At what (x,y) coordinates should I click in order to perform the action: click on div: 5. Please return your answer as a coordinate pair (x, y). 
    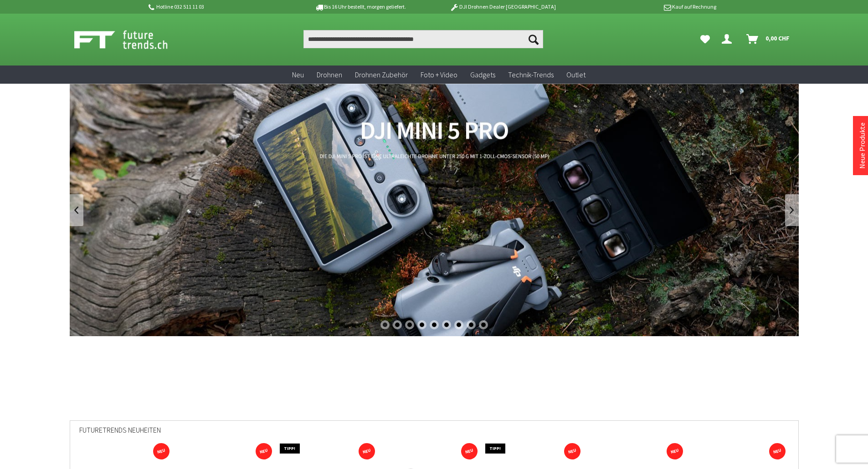
    Looking at the image, I should click on (434, 325).